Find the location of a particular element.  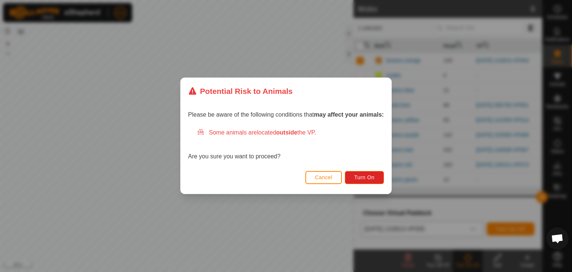

div: Are you sure you want to proceed? is located at coordinates (286, 145).